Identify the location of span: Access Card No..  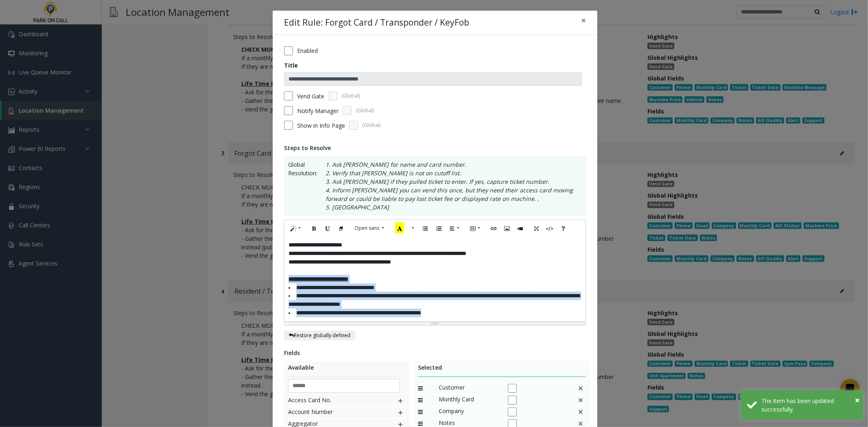
(334, 401).